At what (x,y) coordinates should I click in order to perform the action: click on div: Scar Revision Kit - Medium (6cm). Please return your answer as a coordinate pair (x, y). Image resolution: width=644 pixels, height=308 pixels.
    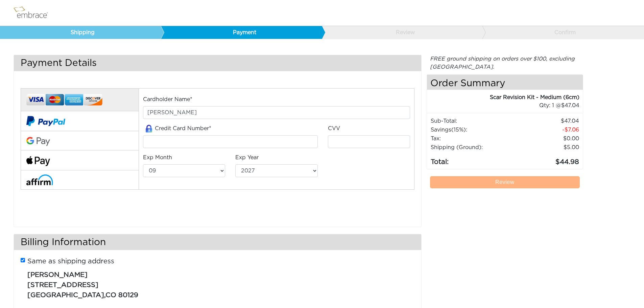
    Looking at the image, I should click on (503, 98).